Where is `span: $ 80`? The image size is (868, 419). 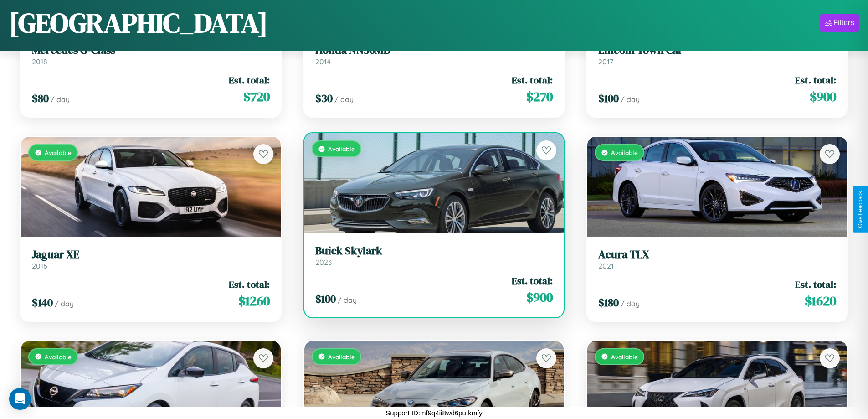
span: $ 80 is located at coordinates (40, 98).